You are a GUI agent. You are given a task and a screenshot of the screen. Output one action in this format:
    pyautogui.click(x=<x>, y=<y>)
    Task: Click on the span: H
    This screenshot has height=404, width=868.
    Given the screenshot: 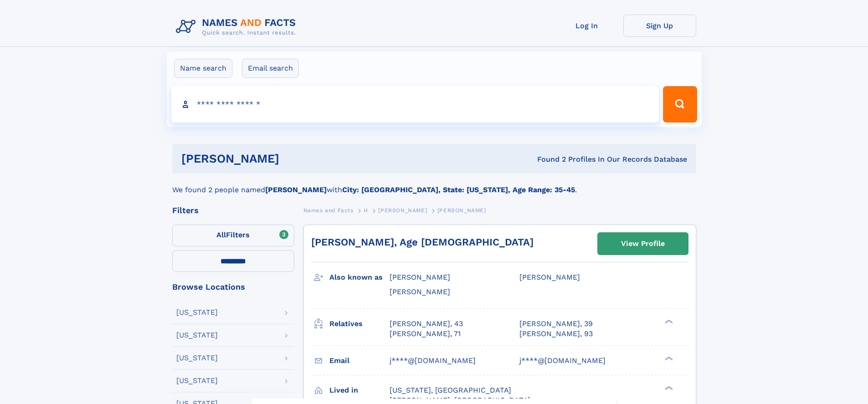 What is the action you would take?
    pyautogui.click(x=366, y=210)
    